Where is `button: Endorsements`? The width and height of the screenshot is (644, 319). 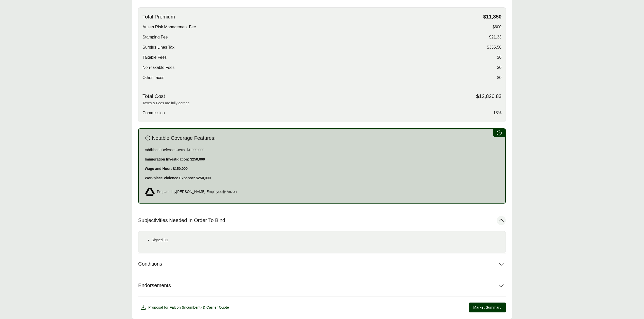
button: Endorsements is located at coordinates (322, 286).